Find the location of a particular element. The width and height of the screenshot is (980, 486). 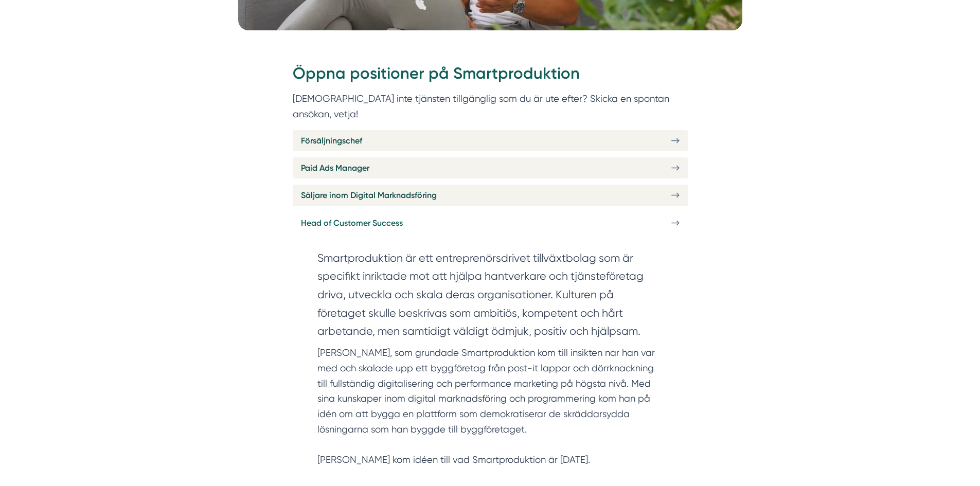

section: Smartproduktion är ett entreprenörsdrivet tillväxtbolag som är specifikt inriktade mot att hjälpa... is located at coordinates (490, 298).